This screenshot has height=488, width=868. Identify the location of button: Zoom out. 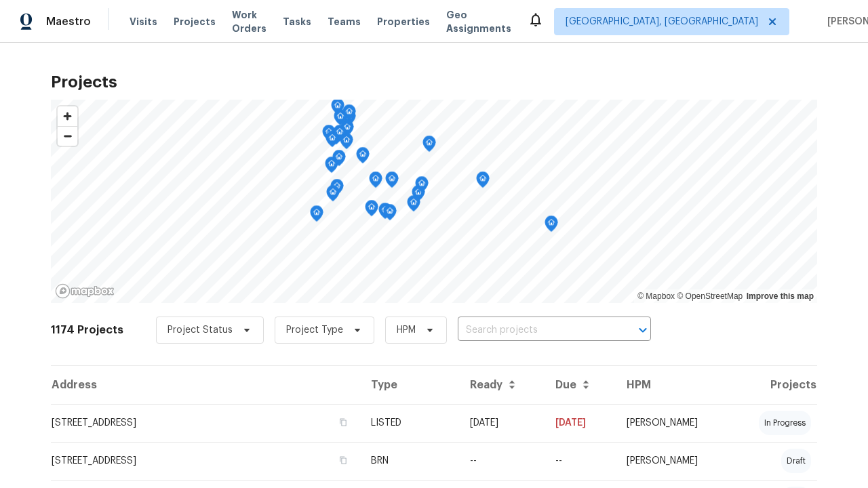
(67, 136).